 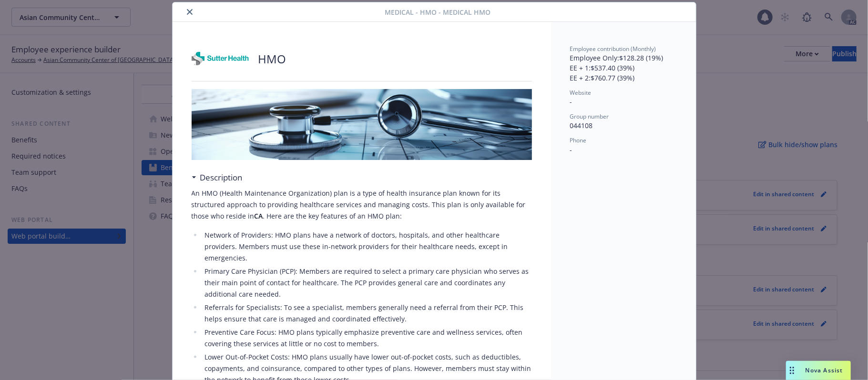 I want to click on h3: Description, so click(x=221, y=178).